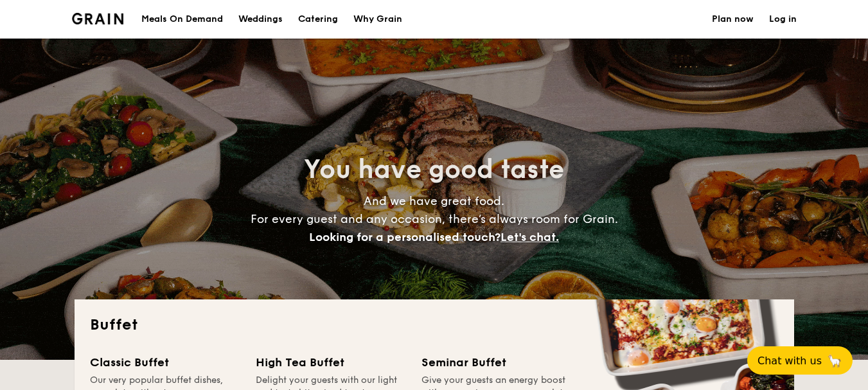  I want to click on div: Seminar Buffet, so click(496, 362).